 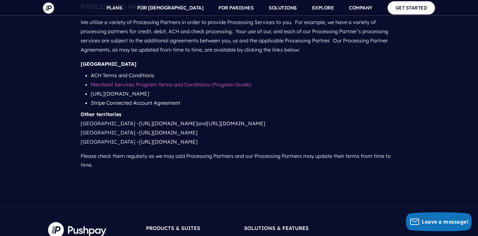 What do you see at coordinates (446, 222) in the screenshot?
I see `span: Leave a message!` at bounding box center [446, 222].